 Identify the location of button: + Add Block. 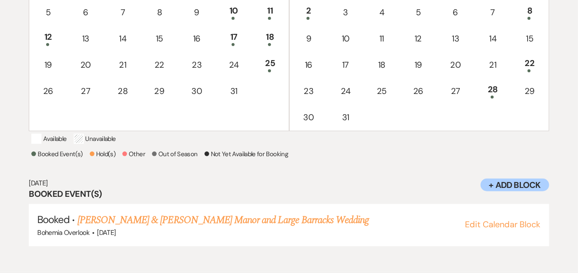
(515, 185).